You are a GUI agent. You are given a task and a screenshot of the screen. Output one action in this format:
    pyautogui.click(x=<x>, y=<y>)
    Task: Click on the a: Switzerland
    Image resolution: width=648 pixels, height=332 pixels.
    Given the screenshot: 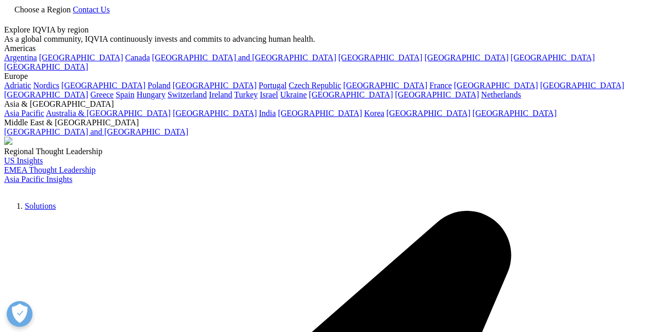 What is the action you would take?
    pyautogui.click(x=187, y=94)
    